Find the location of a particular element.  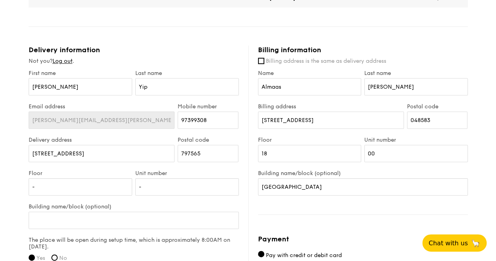

input: Yes is located at coordinates (32, 257).